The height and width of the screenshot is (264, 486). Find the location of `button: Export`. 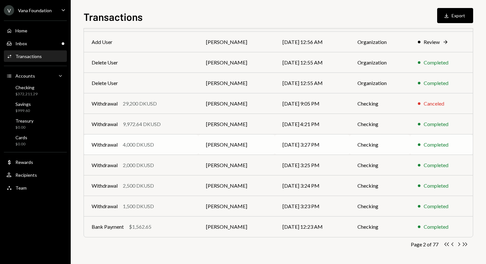

button: Export is located at coordinates (455, 15).